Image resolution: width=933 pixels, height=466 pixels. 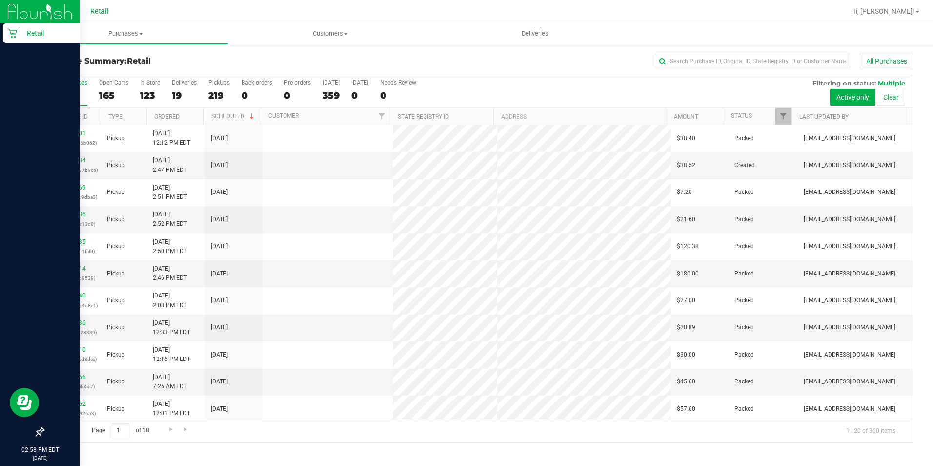 I want to click on a: Amount, so click(x=686, y=117).